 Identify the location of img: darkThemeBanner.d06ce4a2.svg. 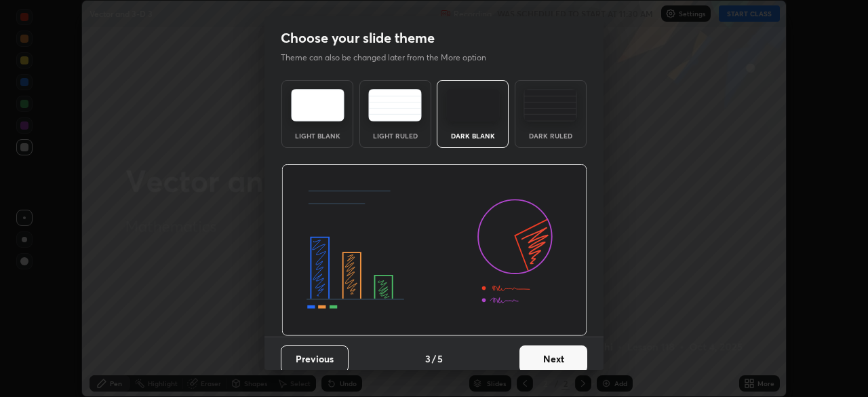
(434, 250).